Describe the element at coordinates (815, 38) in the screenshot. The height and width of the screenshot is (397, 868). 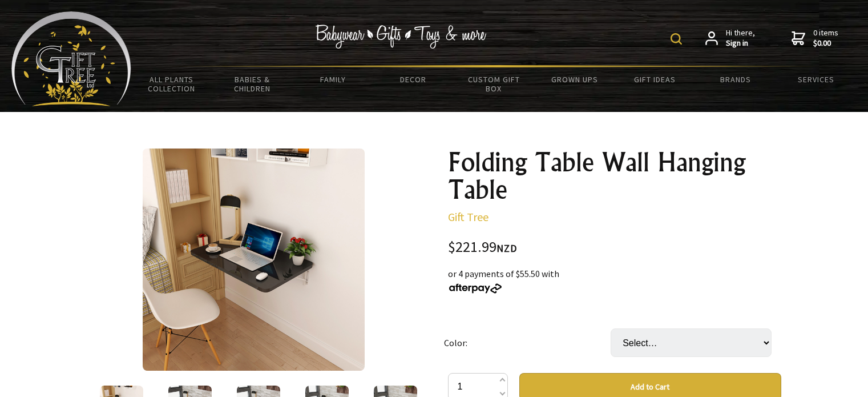
I see `a: 0 items$0.00` at that location.